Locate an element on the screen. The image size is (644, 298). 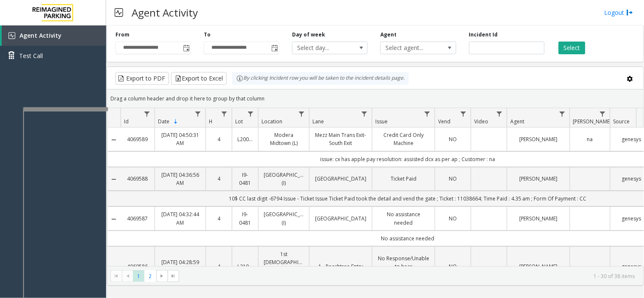
img: 'icon' is located at coordinates (12, 36).